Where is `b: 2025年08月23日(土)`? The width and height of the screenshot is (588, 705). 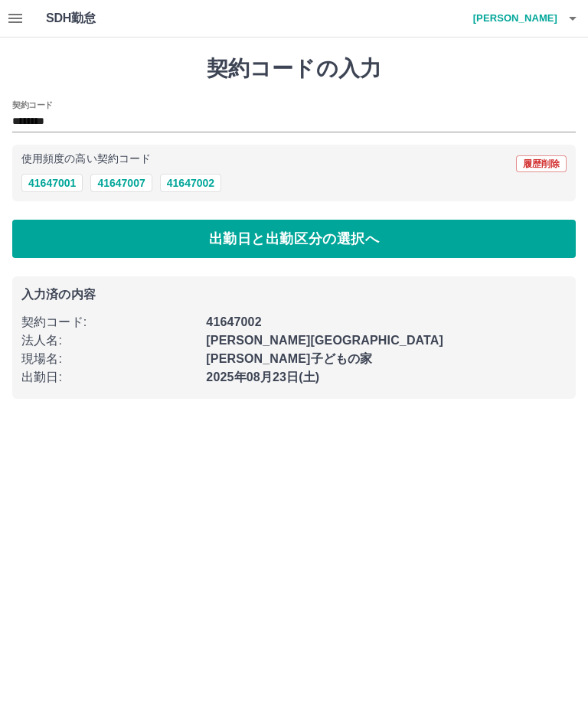 b: 2025年08月23日(土) is located at coordinates (263, 377).